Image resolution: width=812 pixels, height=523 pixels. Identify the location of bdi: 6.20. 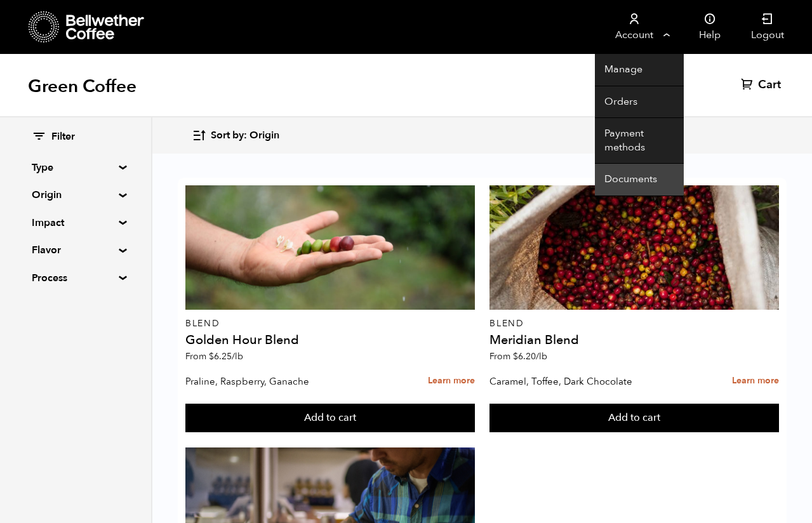
(530, 356).